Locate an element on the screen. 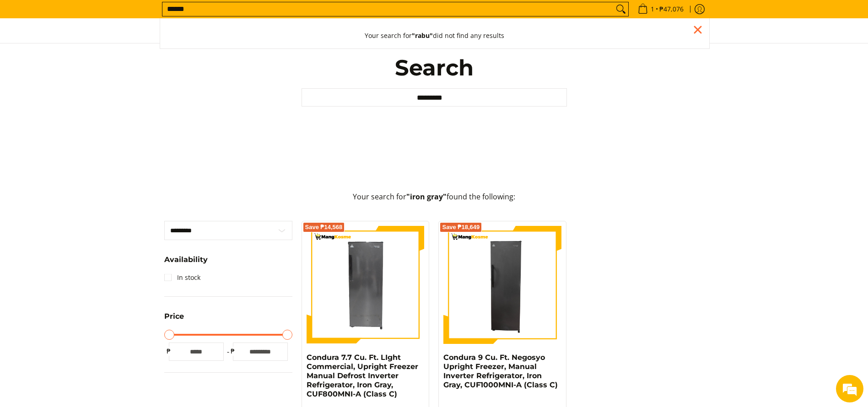 The width and height of the screenshot is (868, 407). a: Condura 7.7 Cu. Ft. LIght Commercial, Upright Freezer Manual Defrost Inverter Refrigerator, Iron ... is located at coordinates (362, 376).